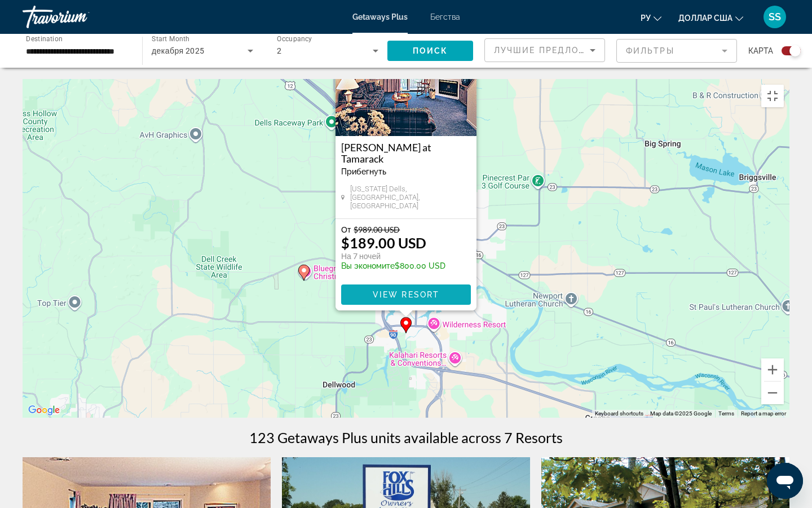 This screenshot has width=812, height=508. What do you see at coordinates (368, 266) in the screenshot?
I see `span: Вы экономите` at bounding box center [368, 266].